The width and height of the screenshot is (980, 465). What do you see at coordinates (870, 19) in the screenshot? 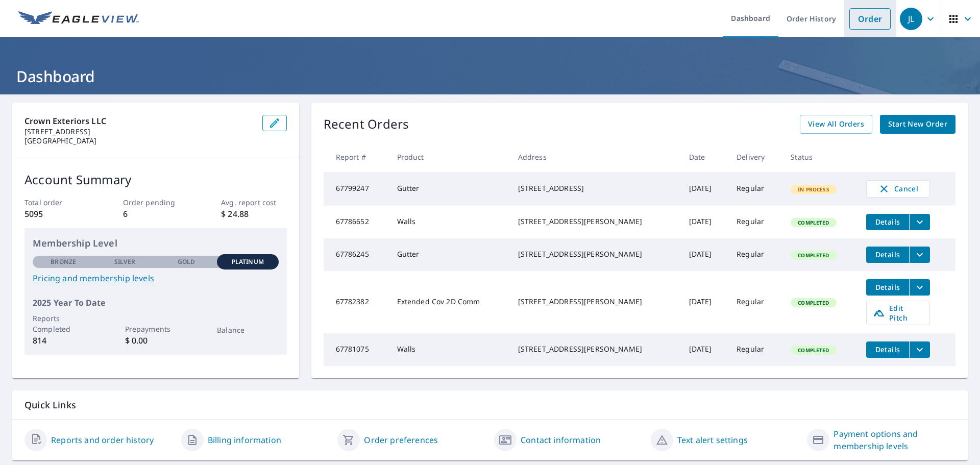
I see `a: Order` at bounding box center [870, 19].